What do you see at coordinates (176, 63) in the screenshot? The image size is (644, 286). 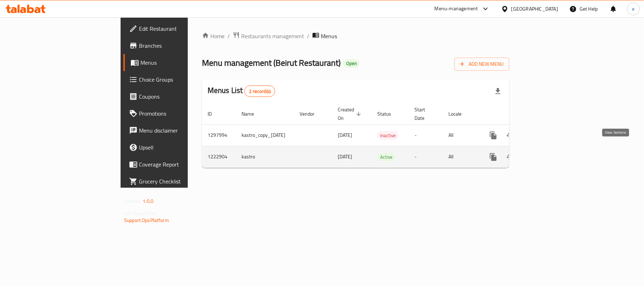 I see `a: Menus` at bounding box center [176, 63].